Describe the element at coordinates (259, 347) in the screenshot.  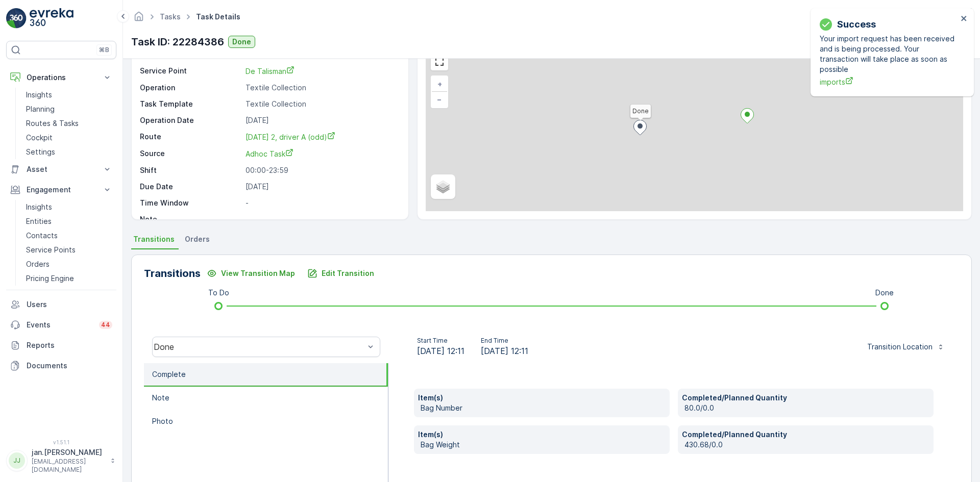
I see `div: Done` at that location.